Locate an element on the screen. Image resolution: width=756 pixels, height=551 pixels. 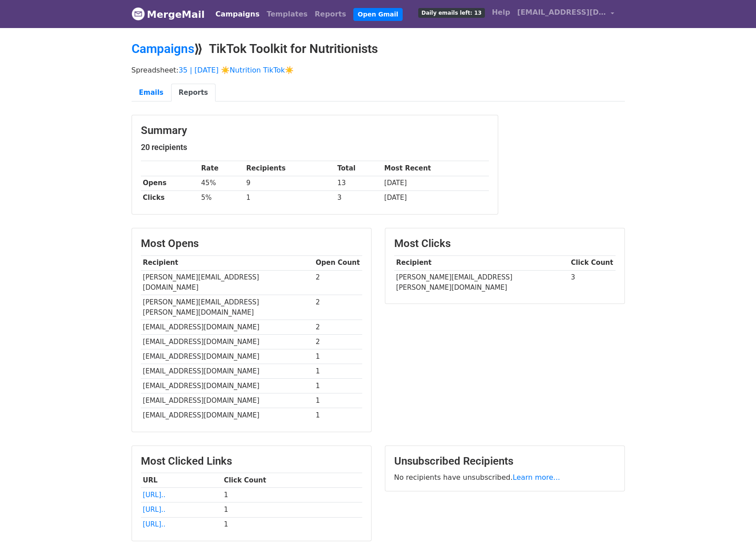
img: MergeMail logo is located at coordinates (139, 14).